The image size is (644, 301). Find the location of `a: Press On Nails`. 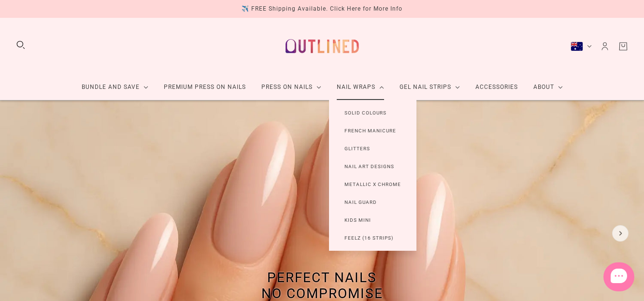

a: Press On Nails is located at coordinates (291, 87).